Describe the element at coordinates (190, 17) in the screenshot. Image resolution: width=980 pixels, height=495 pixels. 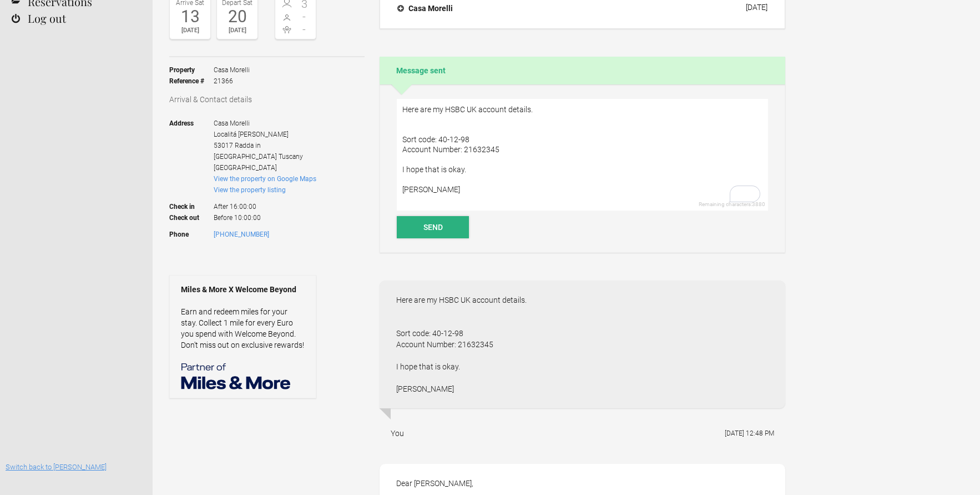
I see `div: 13` at that location.